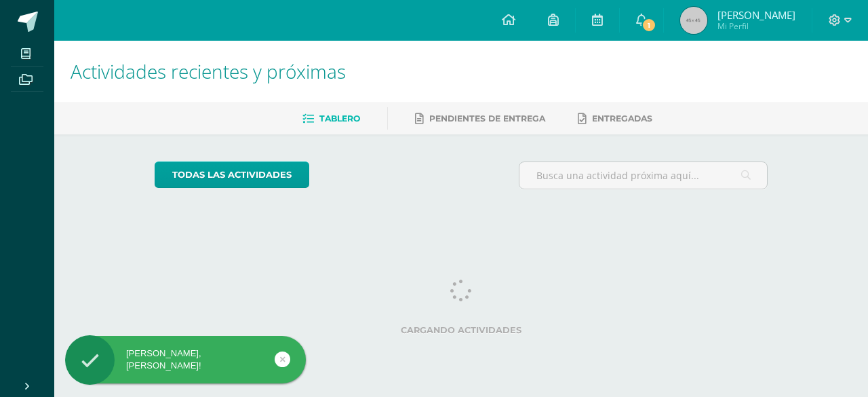  Describe the element at coordinates (232, 174) in the screenshot. I see `a: todas las Actividades` at that location.